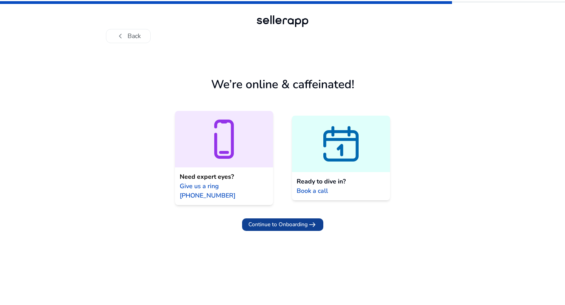  Describe the element at coordinates (321, 182) in the screenshot. I see `span: Ready to dive in?` at that location.